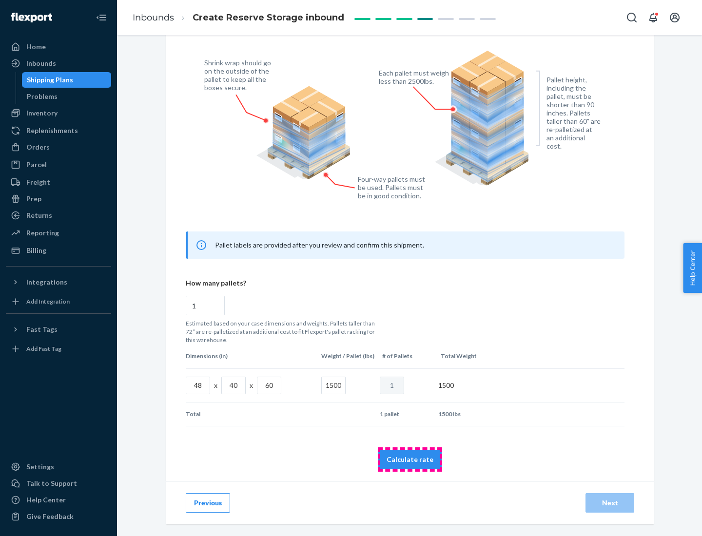 This screenshot has height=536, width=702. What do you see at coordinates (42, 329) in the screenshot?
I see `div: Fast Tags` at bounding box center [42, 329].